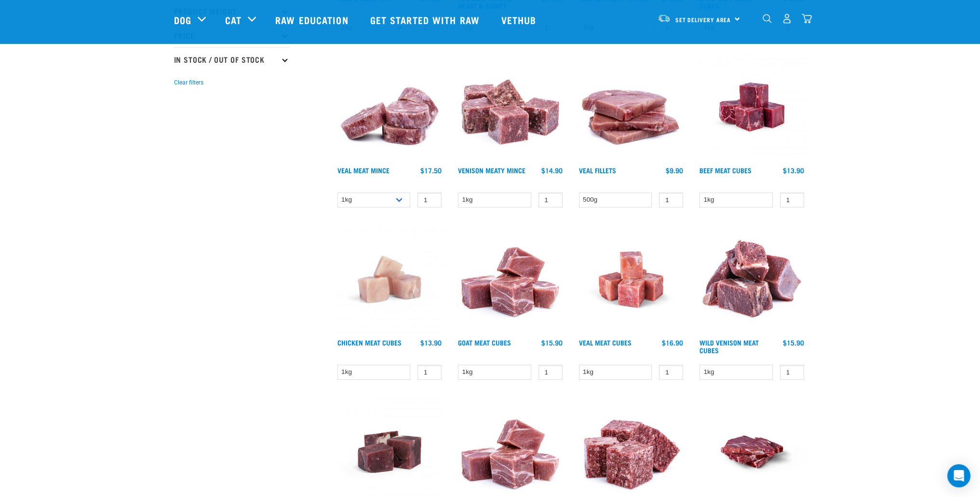 This screenshot has width=980, height=497. What do you see at coordinates (484, 342) in the screenshot?
I see `a: Goat Meat Cubes` at bounding box center [484, 342].